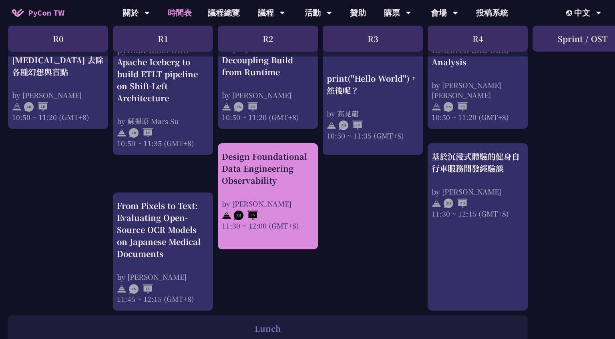 This screenshot has height=339, width=615. I want to click on div: R1, so click(163, 38).